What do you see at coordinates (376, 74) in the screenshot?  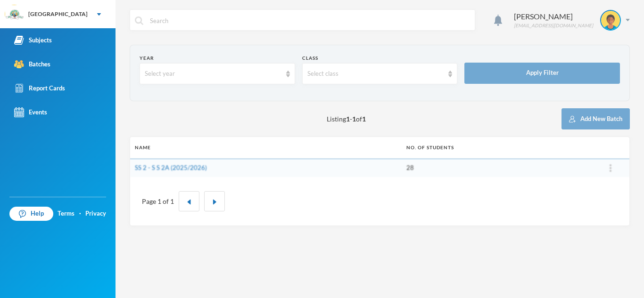 I see `div: Select class` at bounding box center [376, 74].